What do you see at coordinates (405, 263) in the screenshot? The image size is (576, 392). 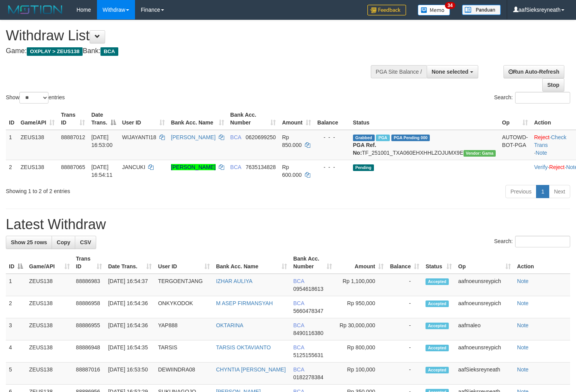 I see `th: Balance: activate to sort column ascending` at bounding box center [405, 263].